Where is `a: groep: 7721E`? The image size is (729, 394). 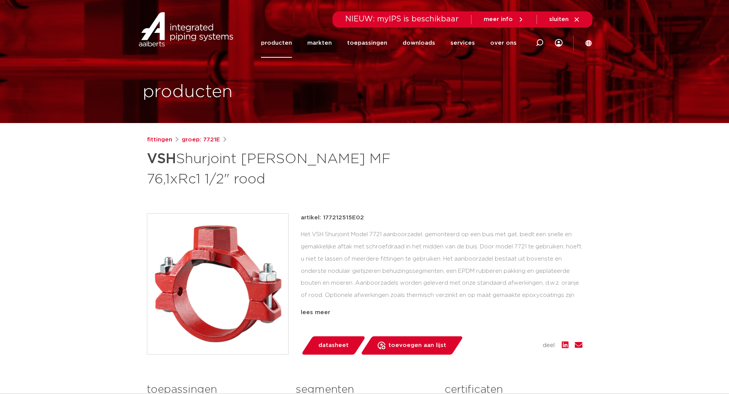
a: groep: 7721E is located at coordinates (201, 140).